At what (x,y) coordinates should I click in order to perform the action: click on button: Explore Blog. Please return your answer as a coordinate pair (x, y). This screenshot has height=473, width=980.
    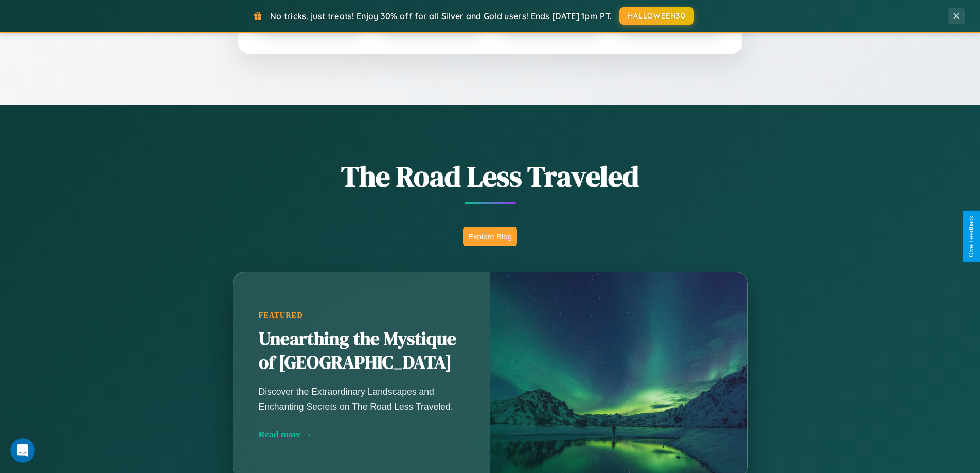
    Looking at the image, I should click on (490, 236).